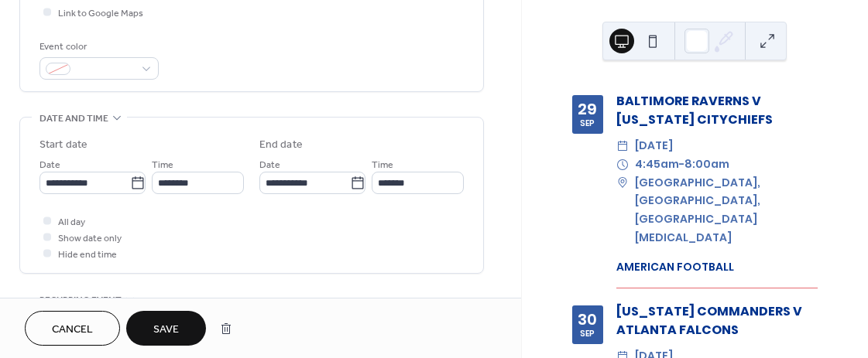 The image size is (868, 358). What do you see at coordinates (88, 255) in the screenshot?
I see `span: Hide end time` at bounding box center [88, 255].